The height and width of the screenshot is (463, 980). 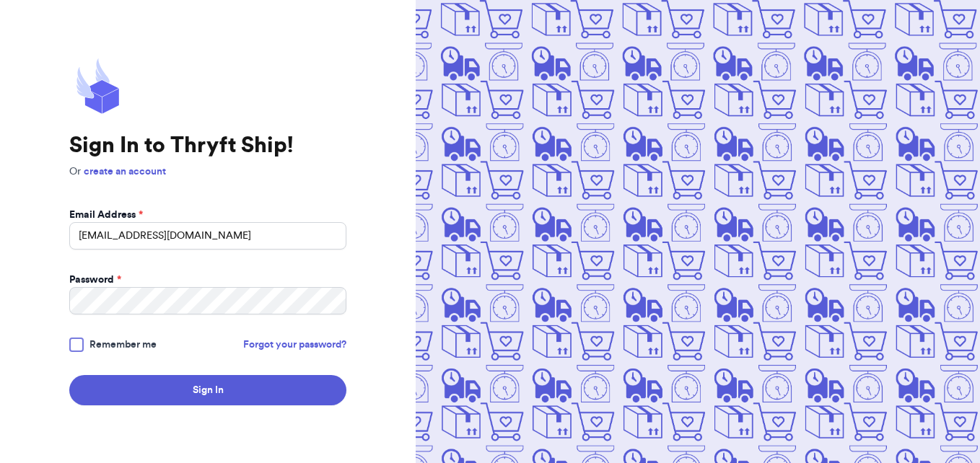 I want to click on a: Forgot your password?, so click(x=294, y=345).